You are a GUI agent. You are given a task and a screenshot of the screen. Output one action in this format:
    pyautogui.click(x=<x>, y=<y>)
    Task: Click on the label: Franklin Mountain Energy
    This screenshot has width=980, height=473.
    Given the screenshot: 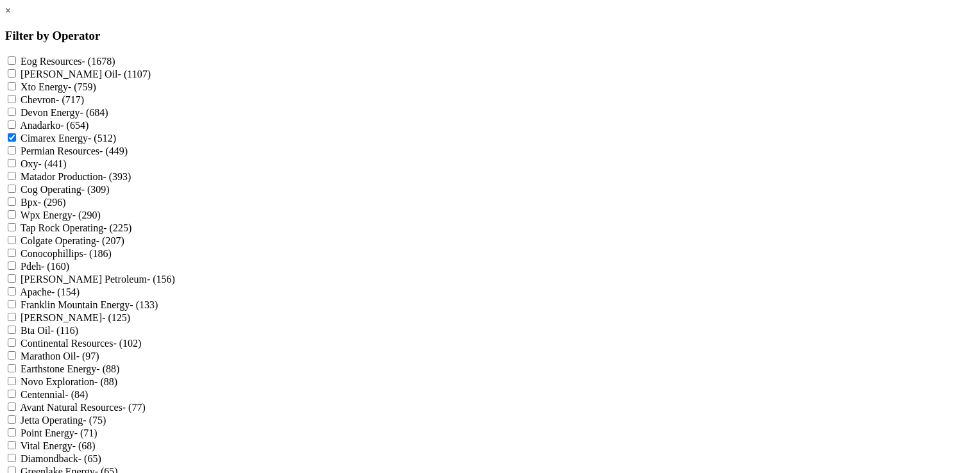 What is the action you would take?
    pyautogui.click(x=89, y=305)
    